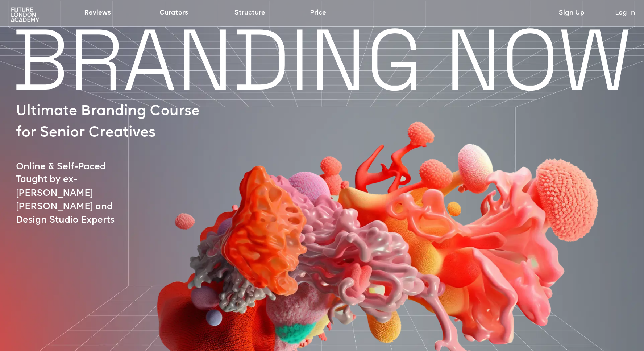 The height and width of the screenshot is (351, 644). I want to click on a: Curators, so click(174, 13).